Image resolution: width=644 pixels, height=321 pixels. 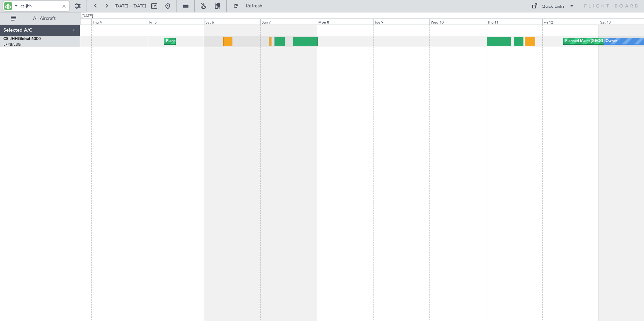 What do you see at coordinates (570, 21) in the screenshot?
I see `div: Fri 12` at bounding box center [570, 21].